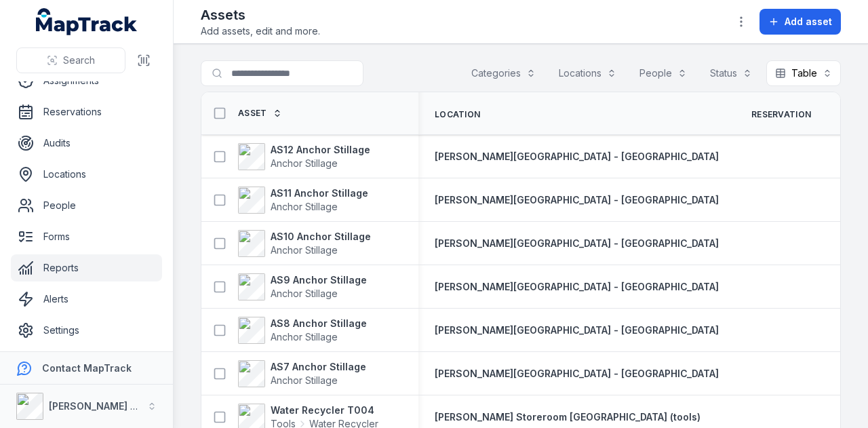 The height and width of the screenshot is (428, 868). Describe the element at coordinates (318, 367) in the screenshot. I see `strong: AS7 Anchor Stillage` at that location.